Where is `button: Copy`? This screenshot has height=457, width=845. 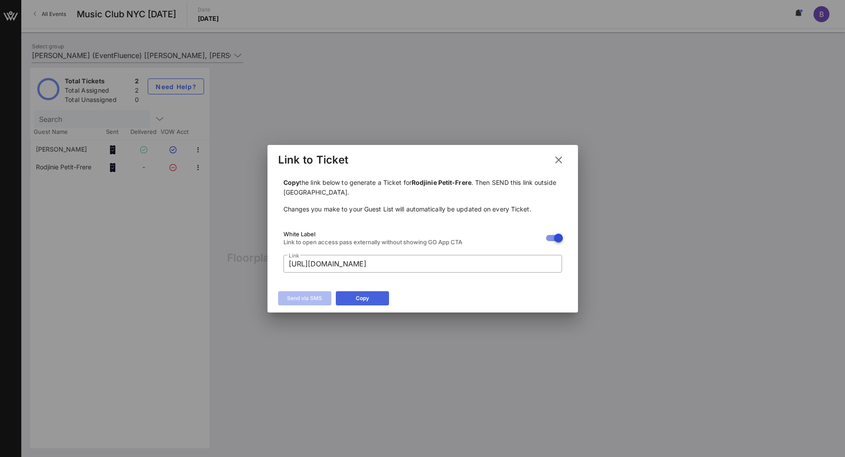
button: Copy is located at coordinates (362, 299).